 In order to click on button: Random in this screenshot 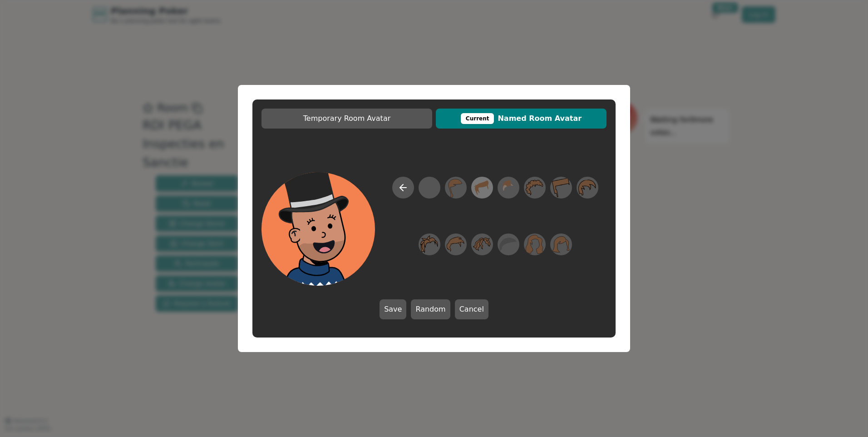, I will do `click(430, 310)`.